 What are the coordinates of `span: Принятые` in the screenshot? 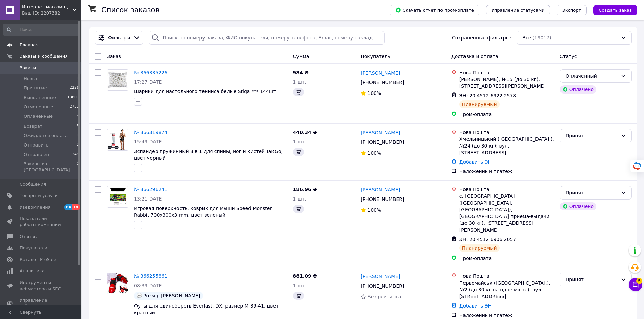 It's located at (35, 88).